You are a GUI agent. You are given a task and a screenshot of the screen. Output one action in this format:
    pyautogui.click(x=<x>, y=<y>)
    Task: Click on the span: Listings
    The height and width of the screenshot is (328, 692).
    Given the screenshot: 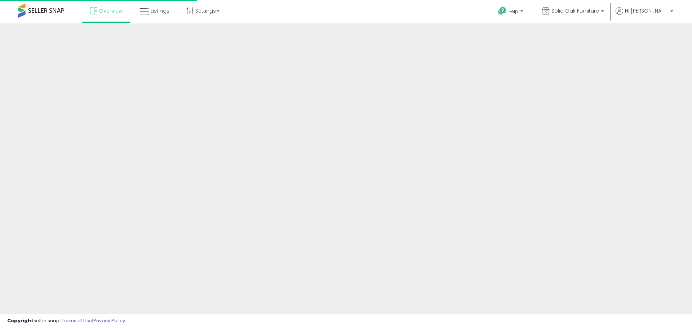 What is the action you would take?
    pyautogui.click(x=160, y=11)
    